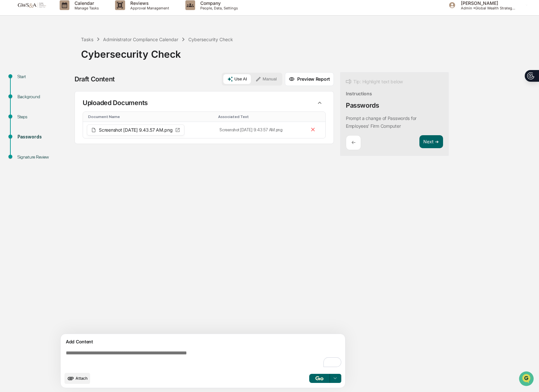 This screenshot has width=539, height=392. What do you see at coordinates (27, 97) in the screenshot?
I see `span: Data Lookup` at bounding box center [27, 97].